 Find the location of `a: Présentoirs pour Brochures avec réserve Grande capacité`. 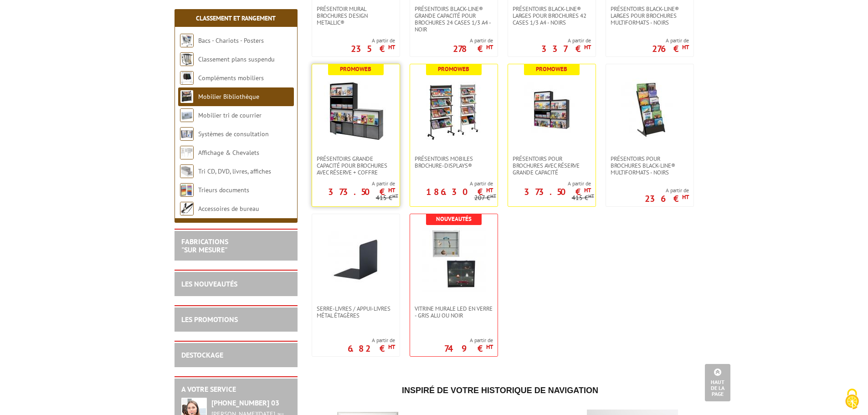

a: Présentoirs pour Brochures avec réserve Grande capacité is located at coordinates (552, 165).